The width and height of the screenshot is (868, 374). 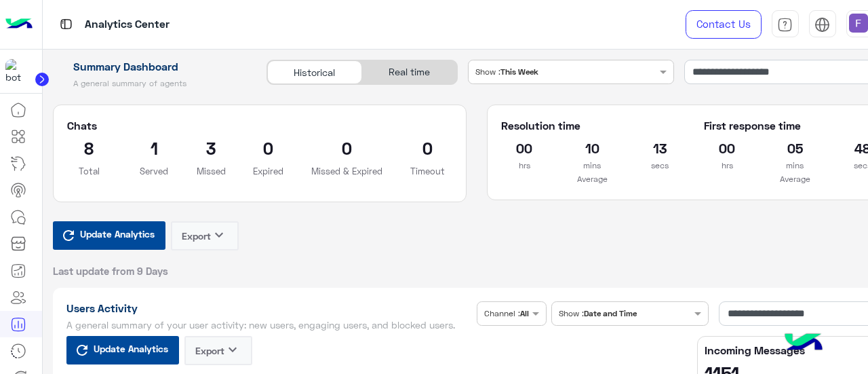 What do you see at coordinates (592, 148) in the screenshot?
I see `h2: 10` at bounding box center [592, 148].